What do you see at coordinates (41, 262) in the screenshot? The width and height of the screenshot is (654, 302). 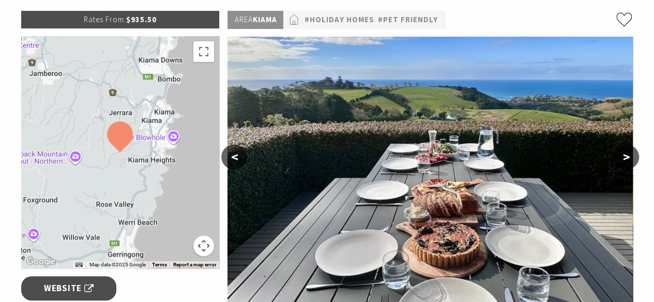 I see `a: Click to see this area on Google Maps` at bounding box center [41, 262].